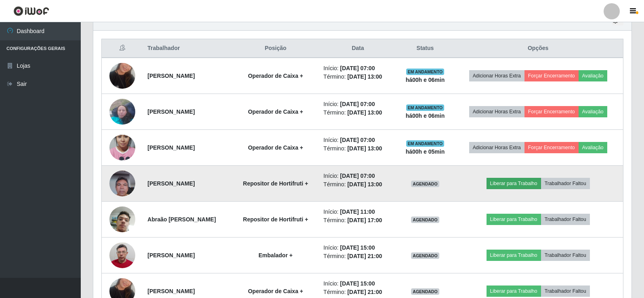  What do you see at coordinates (123, 219) in the screenshot?
I see `img: 1744297850969.jpeg` at bounding box center [123, 219].